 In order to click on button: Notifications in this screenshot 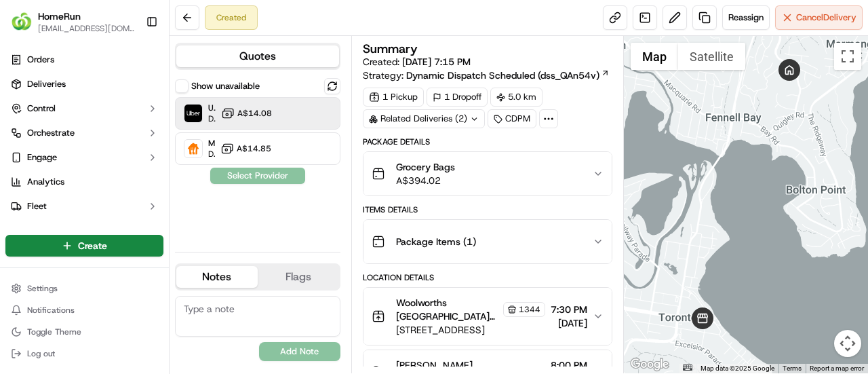, I will do `click(84, 310)`.